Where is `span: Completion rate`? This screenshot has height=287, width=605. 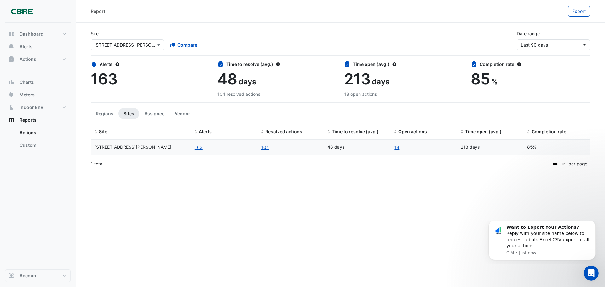 span: Completion rate is located at coordinates (549, 131).